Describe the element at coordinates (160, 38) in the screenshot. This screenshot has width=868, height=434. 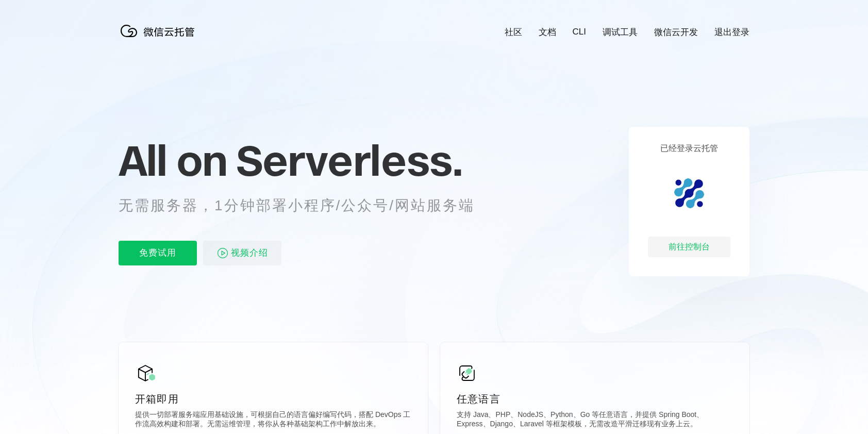
I see `a: 微信云托管` at that location.